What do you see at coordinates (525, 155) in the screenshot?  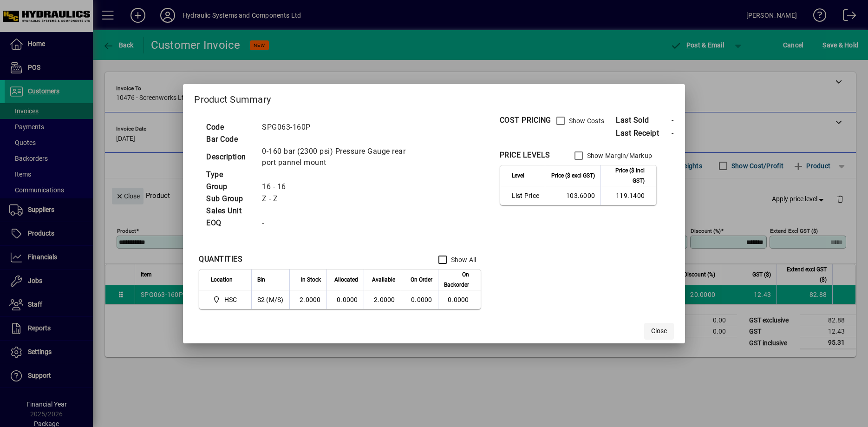 I see `div: PRICE LEVELS` at bounding box center [525, 155].